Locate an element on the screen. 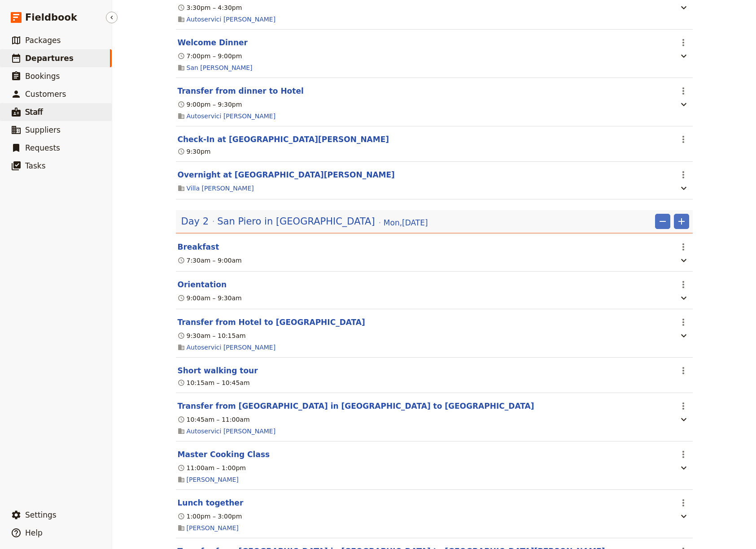 Image resolution: width=756 pixels, height=549 pixels. span: Packages is located at coordinates (43, 40).